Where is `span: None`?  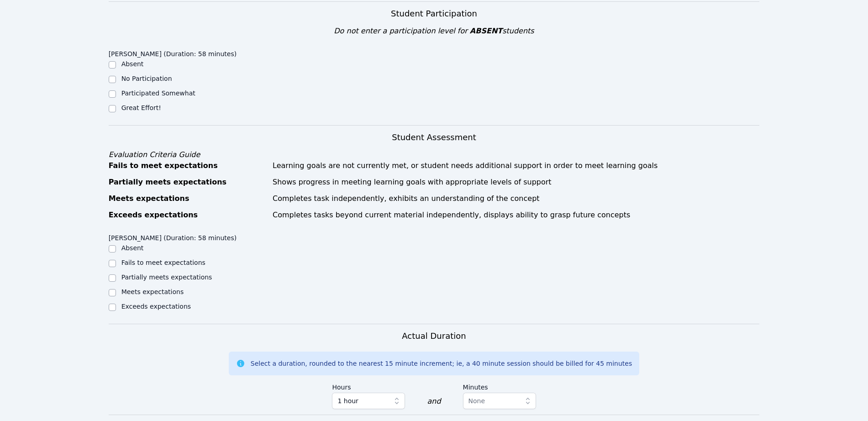 span: None is located at coordinates (476, 401).